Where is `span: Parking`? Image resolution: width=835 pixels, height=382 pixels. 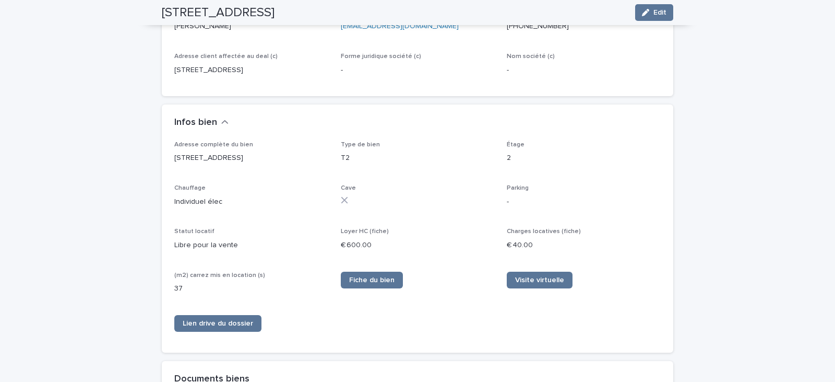
span: Parking is located at coordinates (518, 188).